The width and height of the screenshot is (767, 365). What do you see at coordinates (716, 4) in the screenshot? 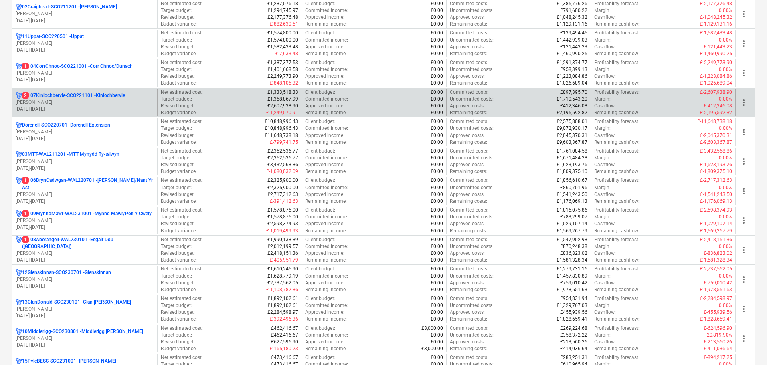
I see `p: £-2,177,376.48` at bounding box center [716, 4].